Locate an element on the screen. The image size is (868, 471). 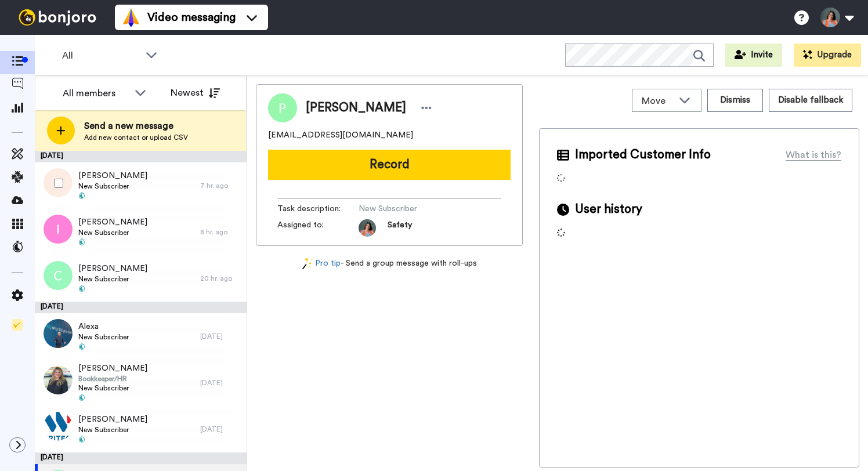
a: Pro tip is located at coordinates (321, 264).